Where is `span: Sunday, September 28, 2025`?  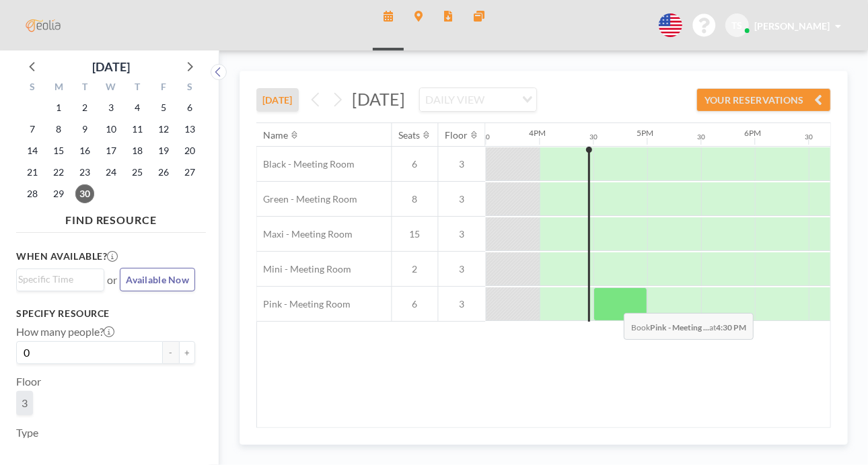 span: Sunday, September 28, 2025 is located at coordinates (33, 194).